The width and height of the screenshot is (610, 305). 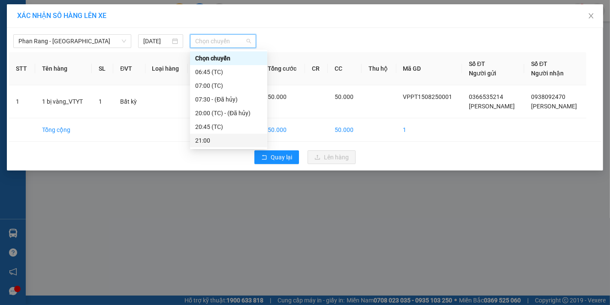 What do you see at coordinates (206, 69) in the screenshot?
I see `th: Ghi chú` at bounding box center [206, 69].